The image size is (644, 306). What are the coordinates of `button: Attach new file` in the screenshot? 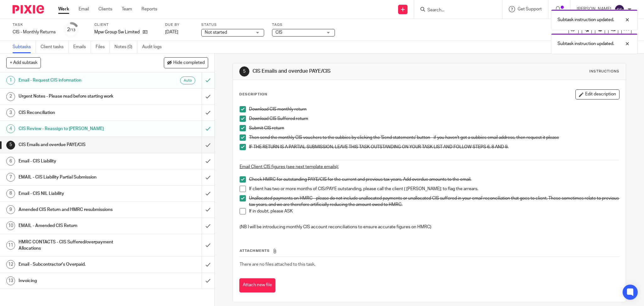 It's located at (257, 285).